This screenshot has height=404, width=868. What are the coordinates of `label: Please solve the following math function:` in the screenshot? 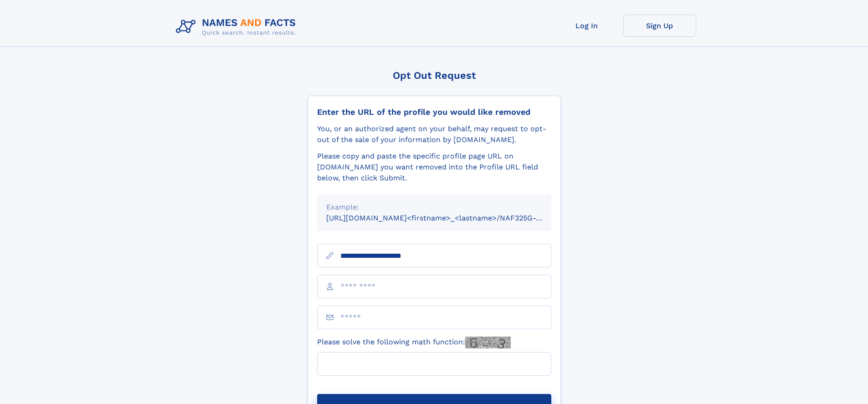 It's located at (414, 342).